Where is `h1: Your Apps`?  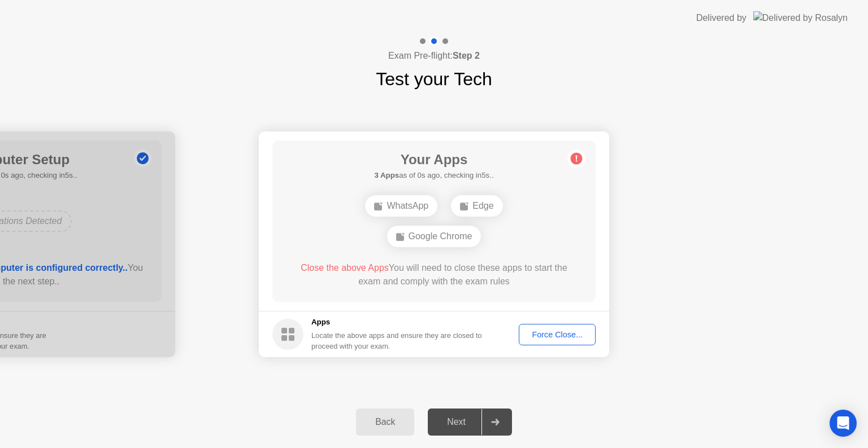 h1: Your Apps is located at coordinates (433, 160).